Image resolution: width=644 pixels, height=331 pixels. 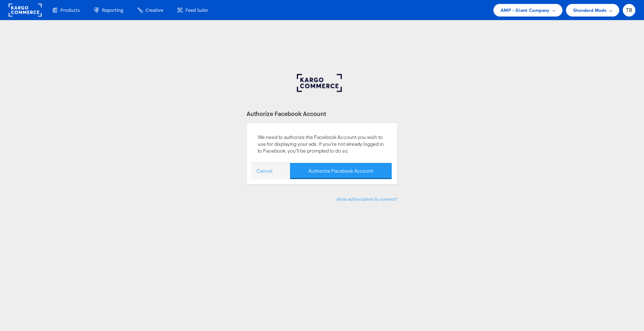 I want to click on div: Authorize Facebook Account, so click(x=322, y=114).